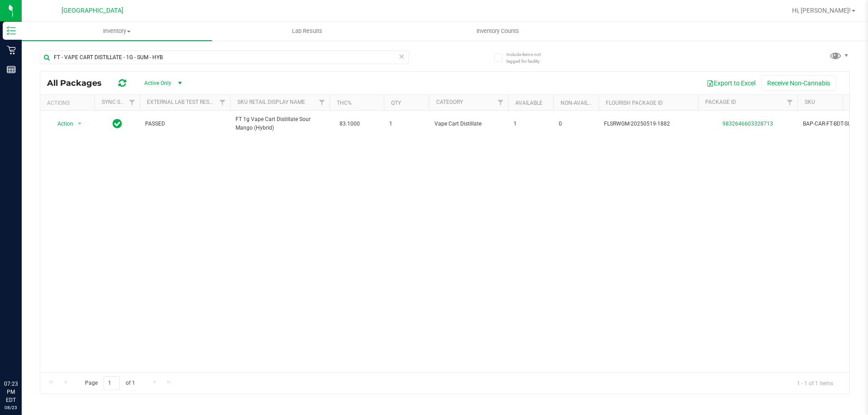 This screenshot has height=415, width=868. Describe the element at coordinates (498, 31) in the screenshot. I see `span: Inventory Counts` at that location.